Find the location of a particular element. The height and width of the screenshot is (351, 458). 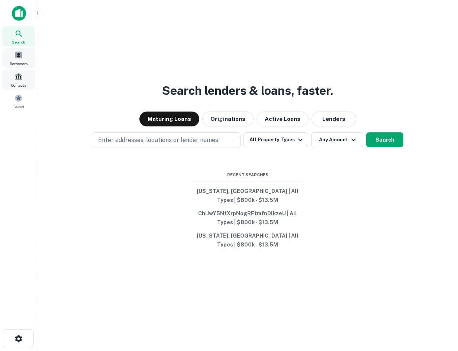

div: Borrowers is located at coordinates (19, 58).